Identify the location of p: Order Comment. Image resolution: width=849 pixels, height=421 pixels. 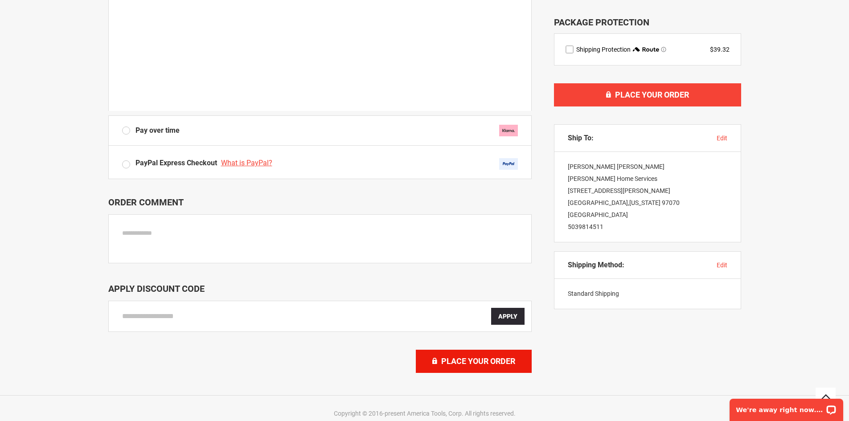
(320, 202).